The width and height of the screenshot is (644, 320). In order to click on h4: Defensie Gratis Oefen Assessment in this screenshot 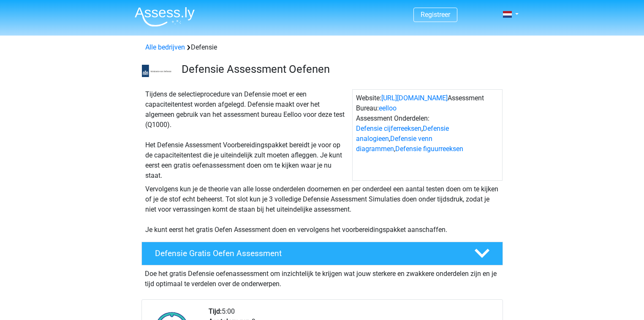, I will do `click(308, 253)`.